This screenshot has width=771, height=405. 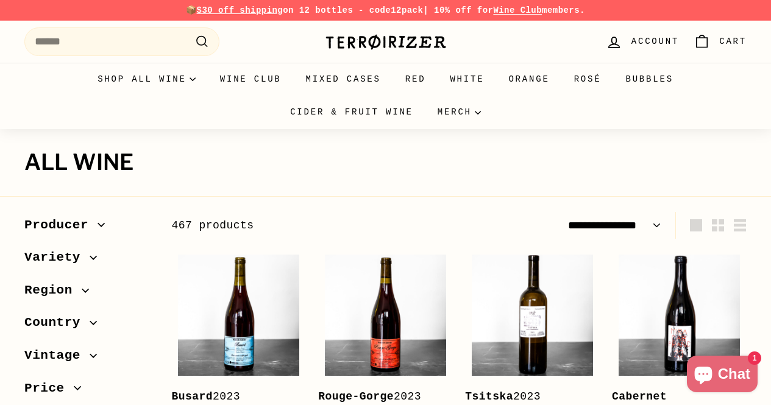 What do you see at coordinates (732, 41) in the screenshot?
I see `span: Cart` at bounding box center [732, 41].